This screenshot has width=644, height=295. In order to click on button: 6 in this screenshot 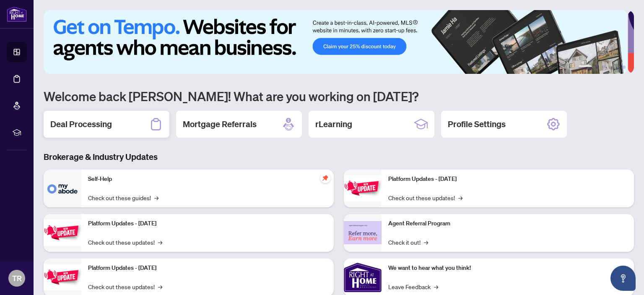, I will do `click(624, 67)`.